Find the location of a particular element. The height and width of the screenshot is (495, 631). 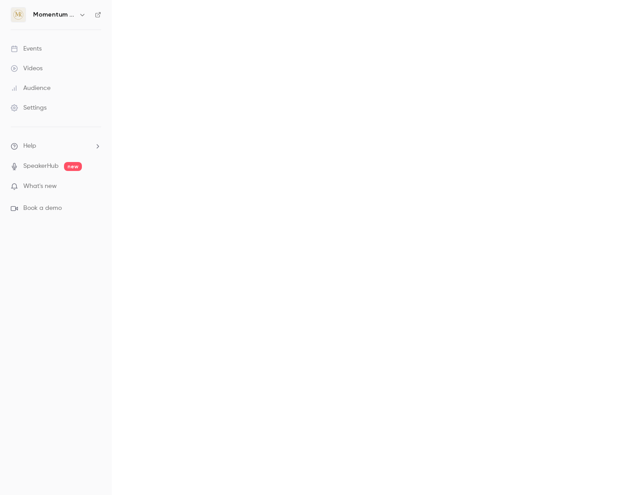

h6: Momentum Renaissance is located at coordinates (54, 15).